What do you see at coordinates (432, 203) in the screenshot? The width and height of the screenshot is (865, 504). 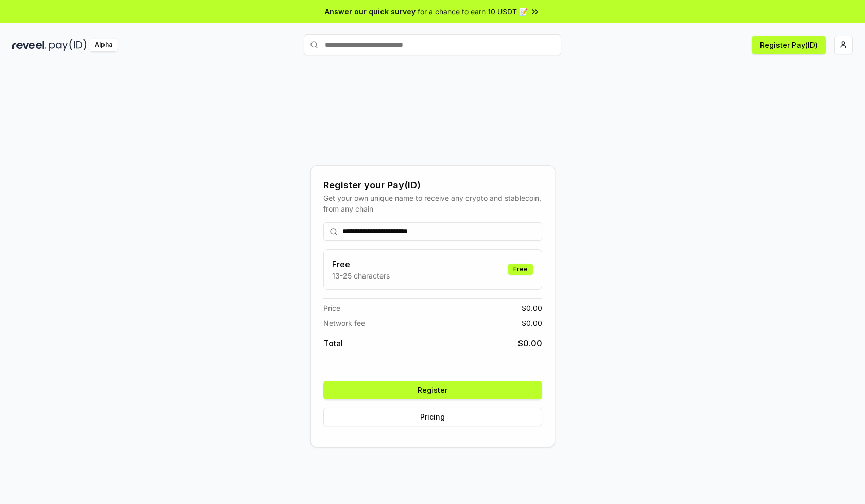 I see `div: Get your own unique name to receive any crypto and stablecoin, from any chain` at bounding box center [432, 203].